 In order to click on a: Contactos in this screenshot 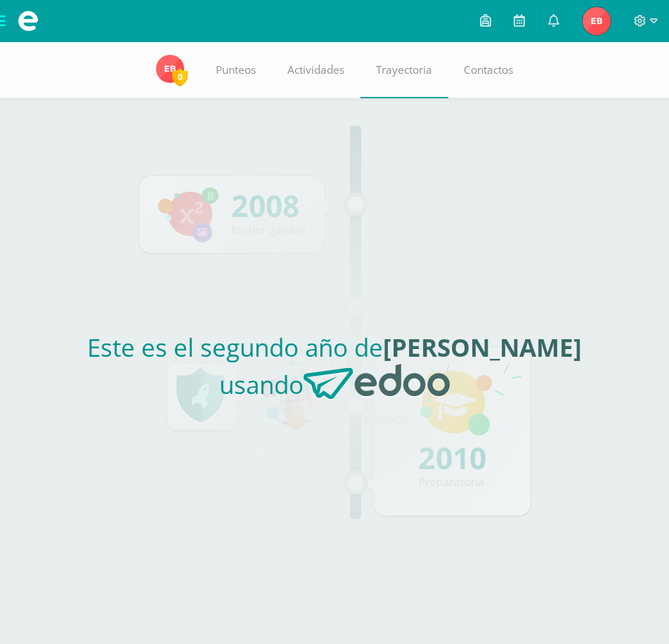, I will do `click(488, 70)`.